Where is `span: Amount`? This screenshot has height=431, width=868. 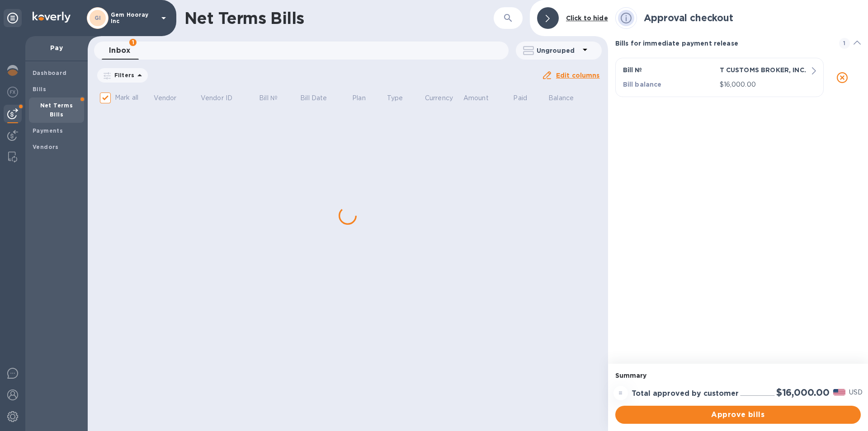
span: Amount is located at coordinates (482, 98).